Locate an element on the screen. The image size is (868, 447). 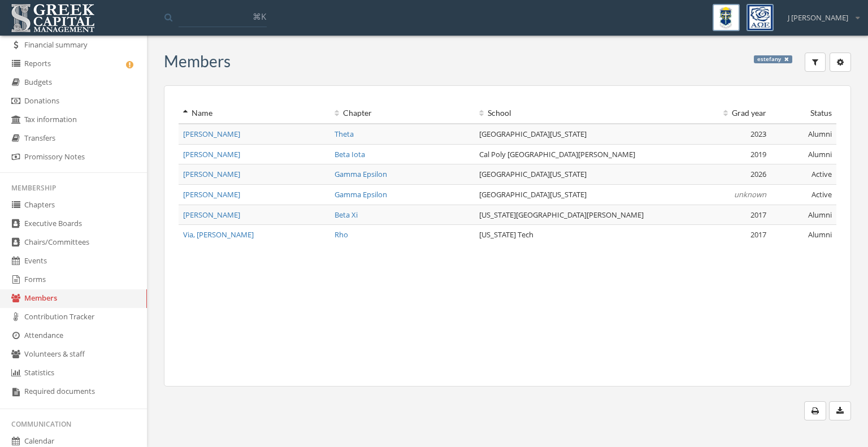
a: Beta Iota is located at coordinates (350, 154).